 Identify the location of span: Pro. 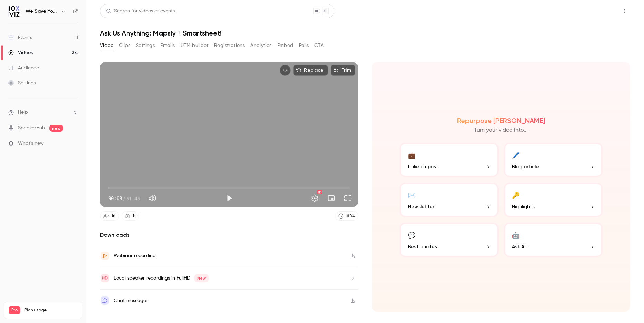
(14, 310).